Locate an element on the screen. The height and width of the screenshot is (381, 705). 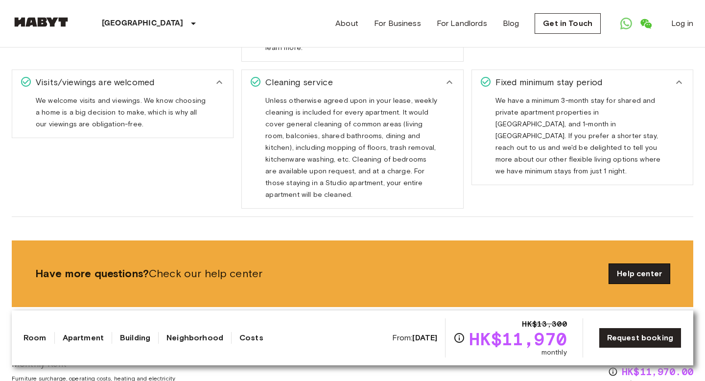
a: For Business is located at coordinates (398, 24).